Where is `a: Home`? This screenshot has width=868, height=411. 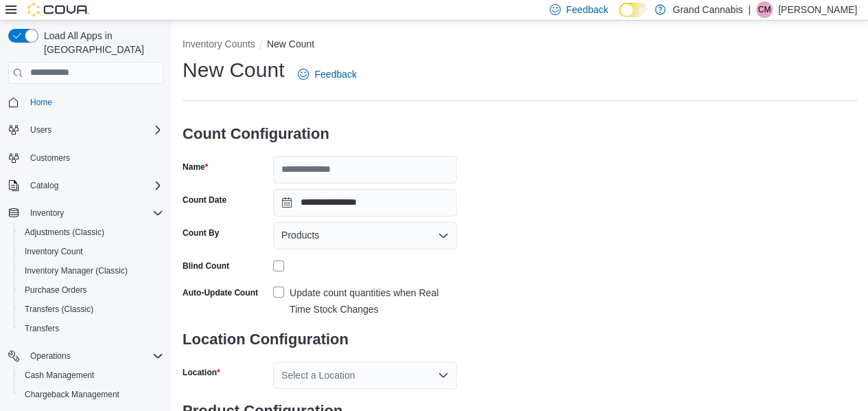
a: Home is located at coordinates (41, 102).